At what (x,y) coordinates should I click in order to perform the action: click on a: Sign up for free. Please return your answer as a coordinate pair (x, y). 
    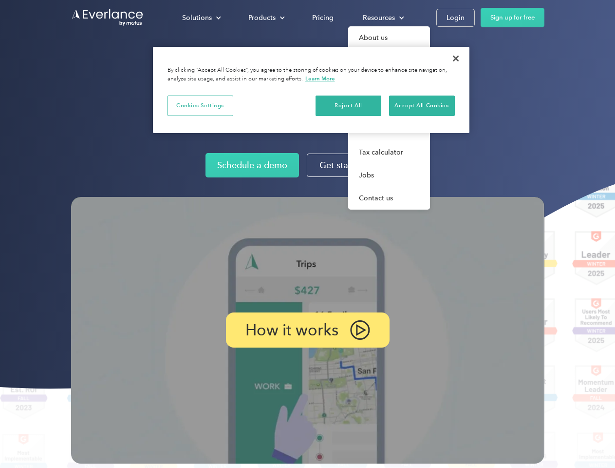
    Looking at the image, I should click on (512, 18).